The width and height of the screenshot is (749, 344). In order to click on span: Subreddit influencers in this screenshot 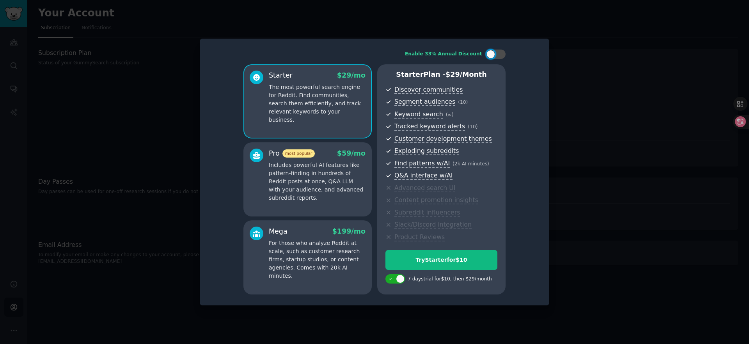, I will do `click(427, 213)`.